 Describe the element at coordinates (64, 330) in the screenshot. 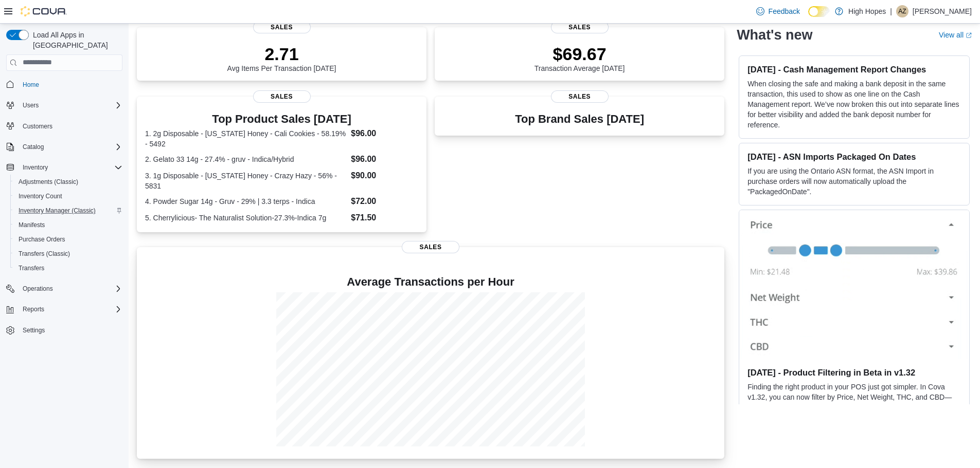

I see `button: Settings` at that location.